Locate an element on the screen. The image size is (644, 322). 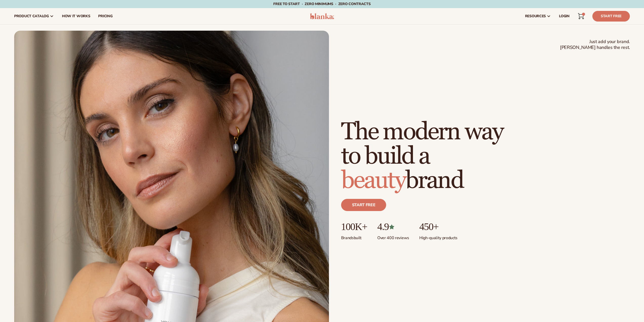
a: resources is located at coordinates (538, 16).